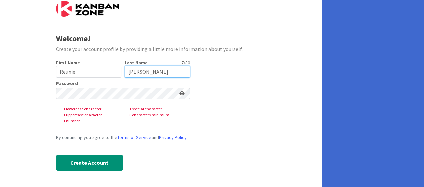  I want to click on img: Kanban Zone, so click(87, 9).